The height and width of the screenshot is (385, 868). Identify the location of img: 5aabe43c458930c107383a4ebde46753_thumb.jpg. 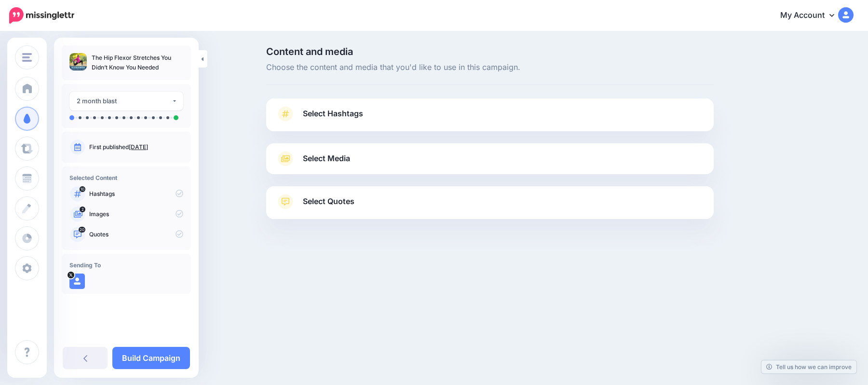
(78, 62).